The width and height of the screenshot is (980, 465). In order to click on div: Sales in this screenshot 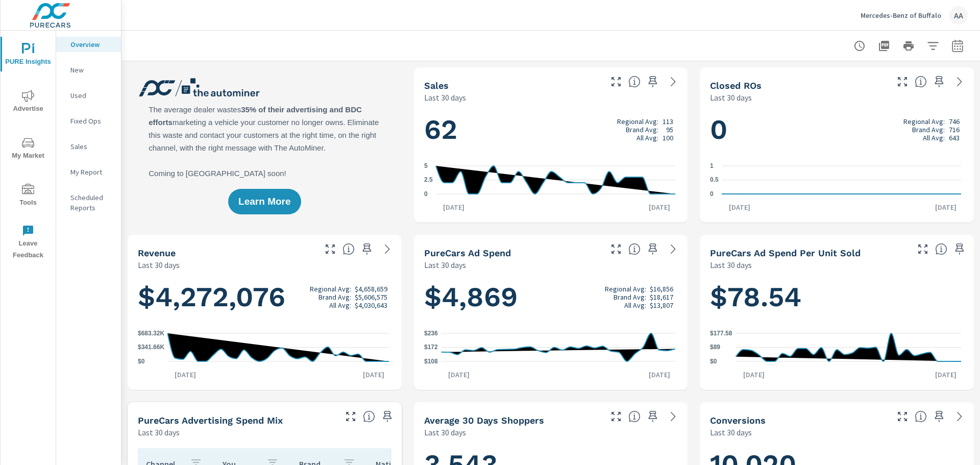, I will do `click(88, 147)`.